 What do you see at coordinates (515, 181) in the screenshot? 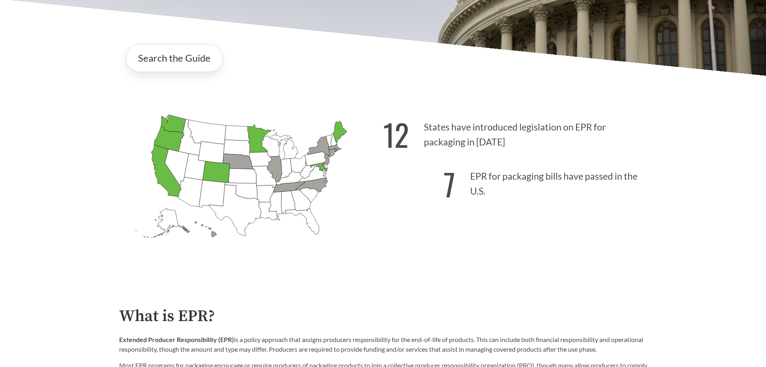
I see `p: EPR for packaging bills have passed in the U.S.` at bounding box center [515, 181].